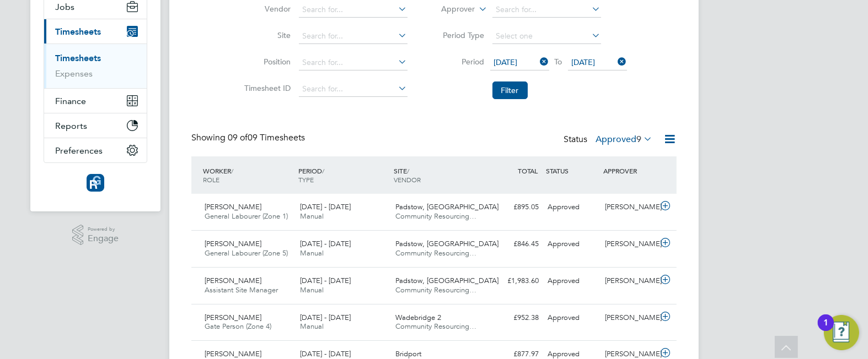  Describe the element at coordinates (438, 176) in the screenshot. I see `div: SITE` at that location.